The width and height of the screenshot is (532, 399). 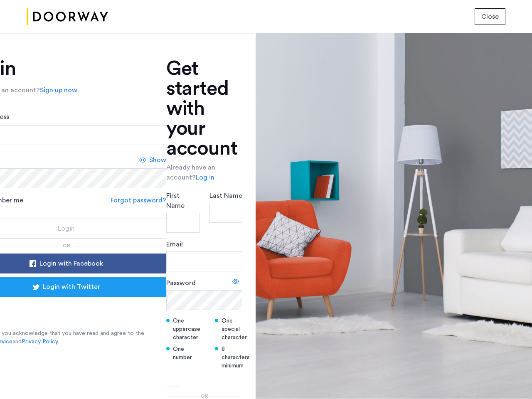 I want to click on span: Login with Twitter, so click(x=72, y=287).